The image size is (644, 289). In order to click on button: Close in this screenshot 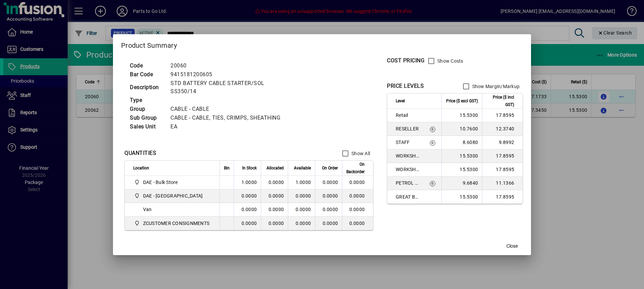, I will do `click(512, 246)`.